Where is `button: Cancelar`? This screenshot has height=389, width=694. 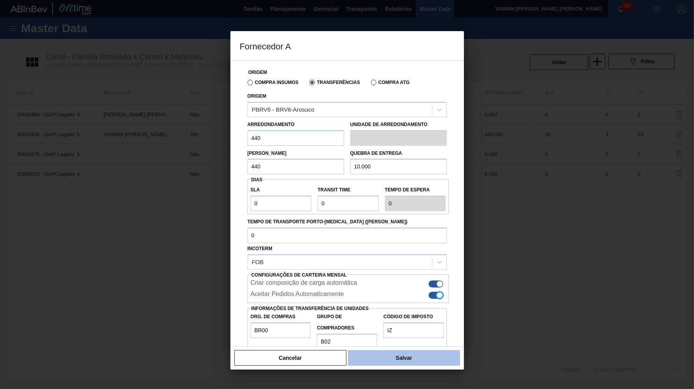 button: Cancelar is located at coordinates (290, 358).